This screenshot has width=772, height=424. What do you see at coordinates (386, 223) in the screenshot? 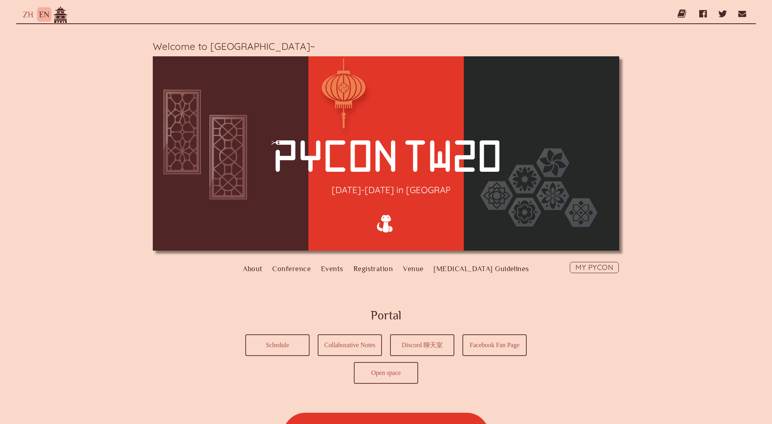
I see `img: snake-icon.svg` at bounding box center [386, 223].